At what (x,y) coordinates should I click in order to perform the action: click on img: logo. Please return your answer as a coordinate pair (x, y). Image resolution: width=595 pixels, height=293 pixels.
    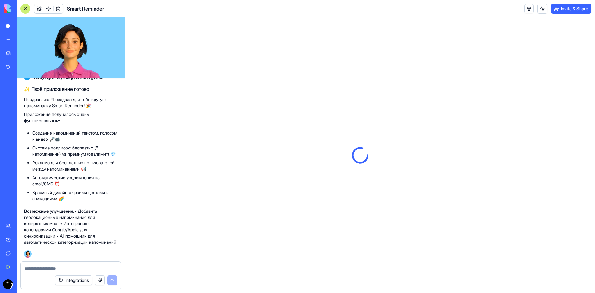
    Looking at the image, I should click on (24, 9).